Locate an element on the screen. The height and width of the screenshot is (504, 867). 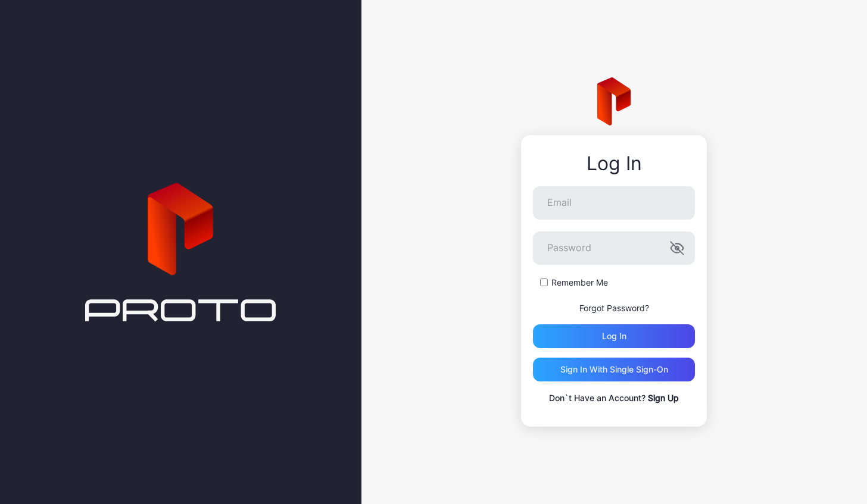
p: Don`t Have an Account? is located at coordinates (614, 398).